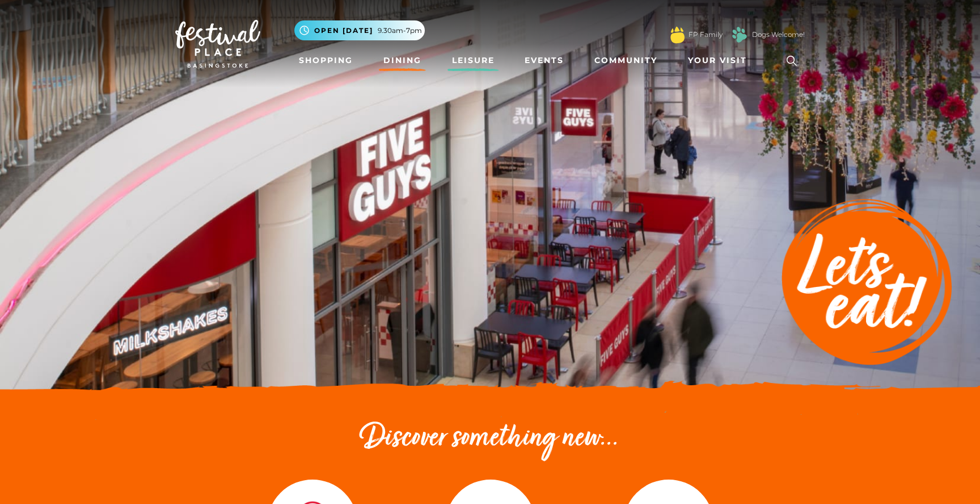  Describe the element at coordinates (403, 60) in the screenshot. I see `a: Dining` at that location.